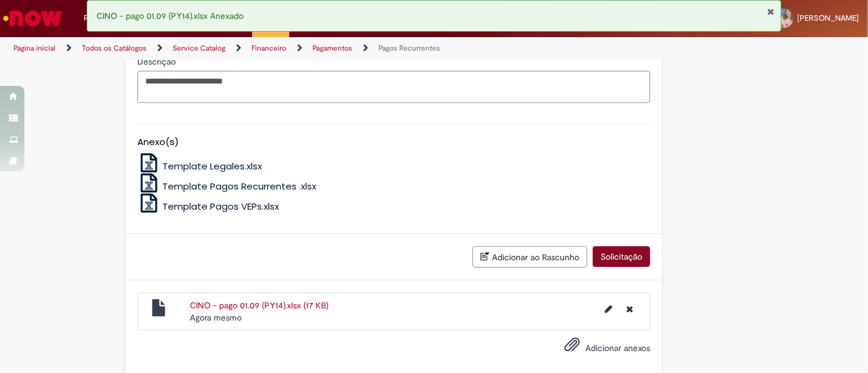 This screenshot has height=373, width=868. What do you see at coordinates (216, 318) in the screenshot?
I see `time: 29/08/2025 19:12:45` at bounding box center [216, 318].